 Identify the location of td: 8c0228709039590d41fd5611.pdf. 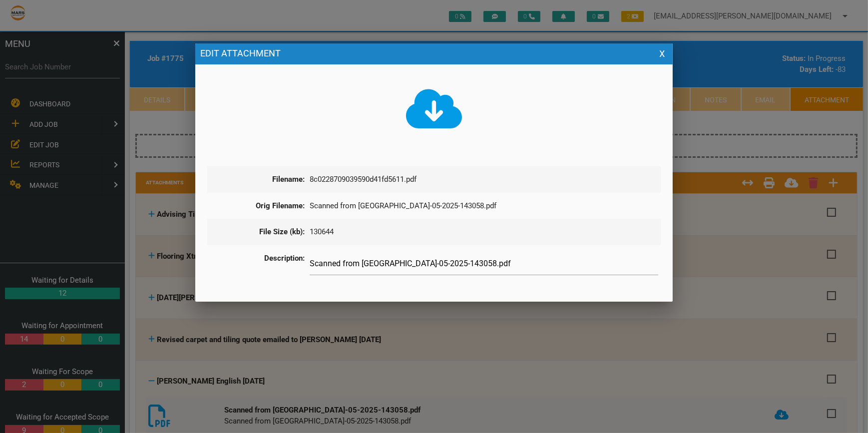
(484, 180).